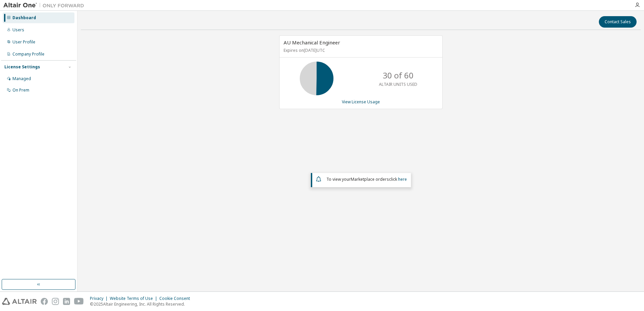 The width and height of the screenshot is (644, 311). Describe the element at coordinates (142, 304) in the screenshot. I see `p: © 2025 Altair Engineering, Inc. All Rights Reserved.` at that location.